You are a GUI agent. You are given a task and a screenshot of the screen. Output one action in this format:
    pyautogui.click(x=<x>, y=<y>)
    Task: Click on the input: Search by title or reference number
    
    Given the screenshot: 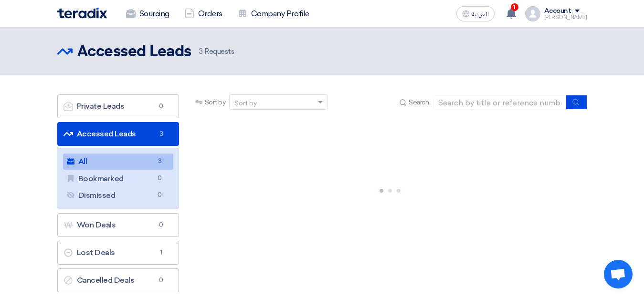 What is the action you would take?
    pyautogui.click(x=499, y=103)
    